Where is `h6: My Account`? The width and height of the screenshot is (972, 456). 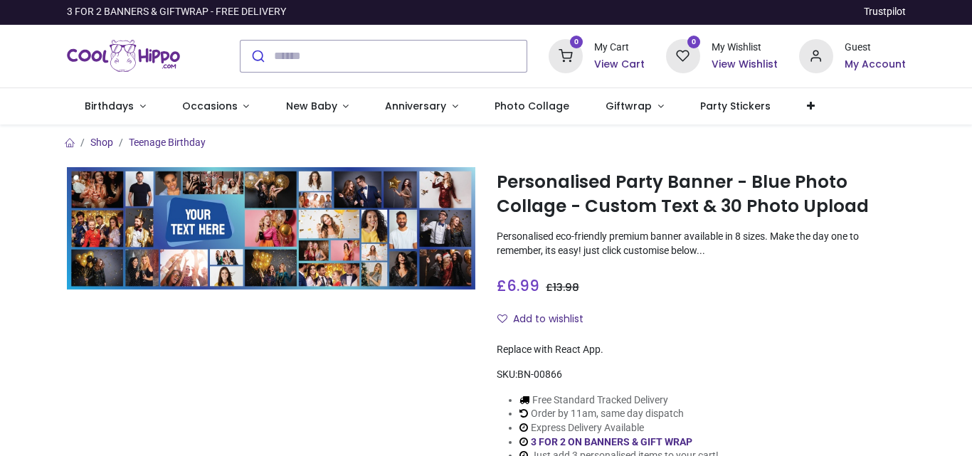 h6: My Account is located at coordinates (876, 65).